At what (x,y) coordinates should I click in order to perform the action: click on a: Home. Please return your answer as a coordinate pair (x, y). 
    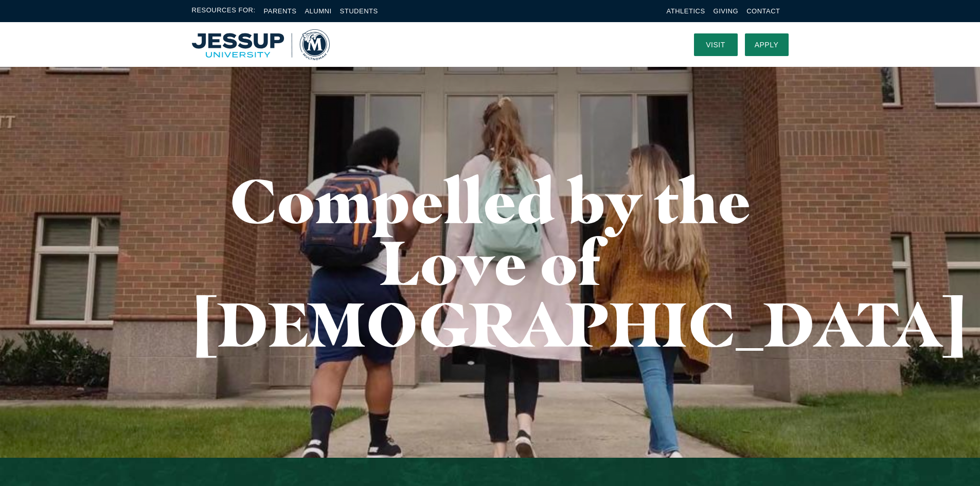
    Looking at the image, I should click on (261, 44).